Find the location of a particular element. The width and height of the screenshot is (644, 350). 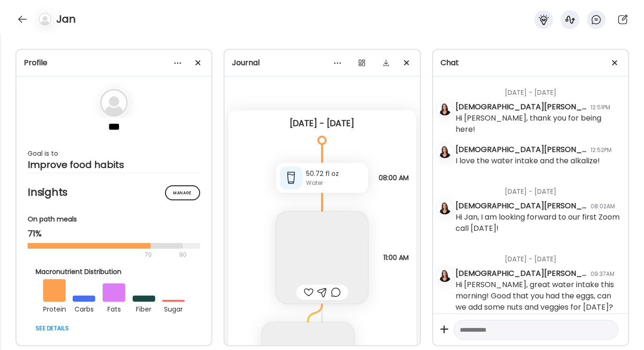

div: 12:51PM is located at coordinates (601, 107).